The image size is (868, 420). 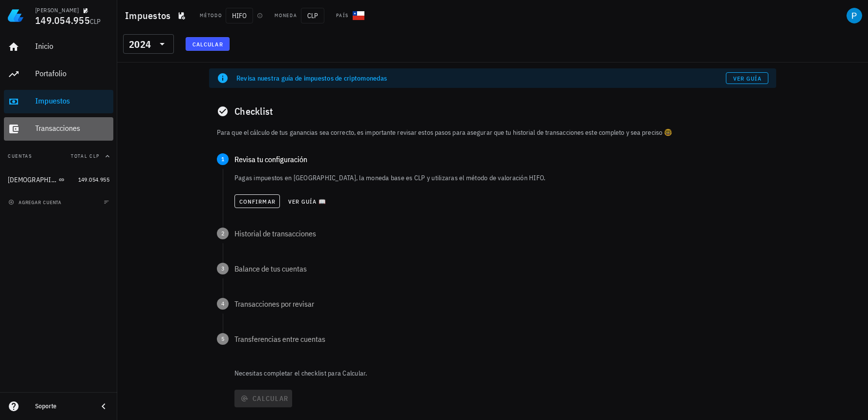 I want to click on span: 3, so click(x=223, y=269).